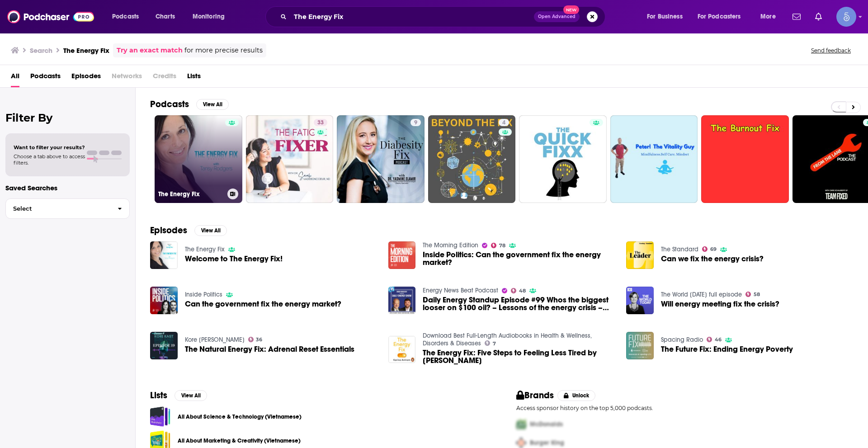 The image size is (868, 448). What do you see at coordinates (169, 230) in the screenshot?
I see `h2: Episodes` at bounding box center [169, 230].